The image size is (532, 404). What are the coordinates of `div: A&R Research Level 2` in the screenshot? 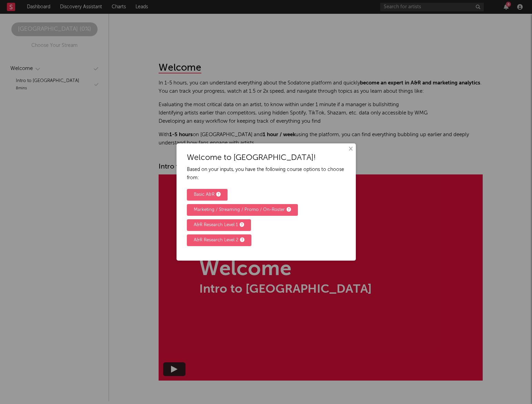 It's located at (219, 241).